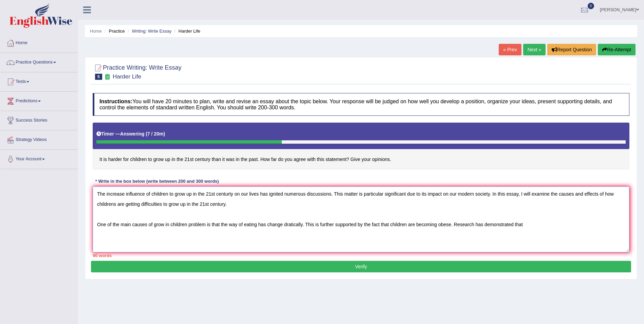 The width and height of the screenshot is (644, 324). Describe the element at coordinates (39, 61) in the screenshot. I see `a: Practice Questions` at that location.